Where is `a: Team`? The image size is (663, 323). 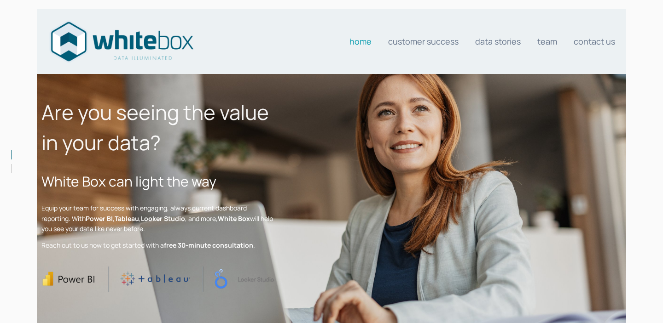 a: Team is located at coordinates (547, 41).